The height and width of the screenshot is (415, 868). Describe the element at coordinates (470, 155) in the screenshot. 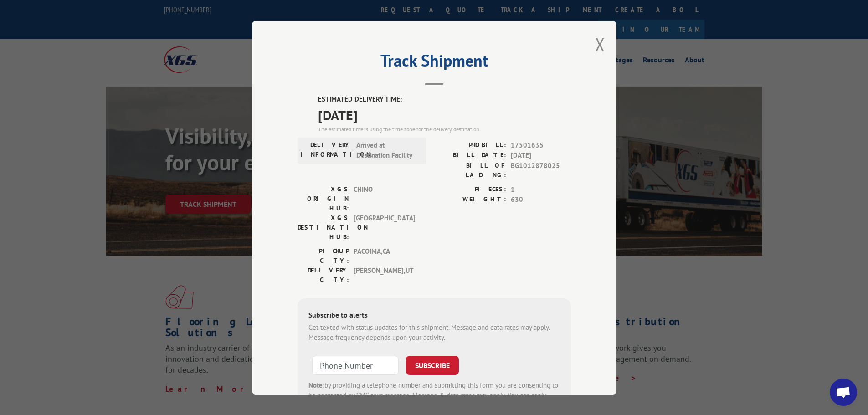

I see `label: BILL DATE:` at that location.